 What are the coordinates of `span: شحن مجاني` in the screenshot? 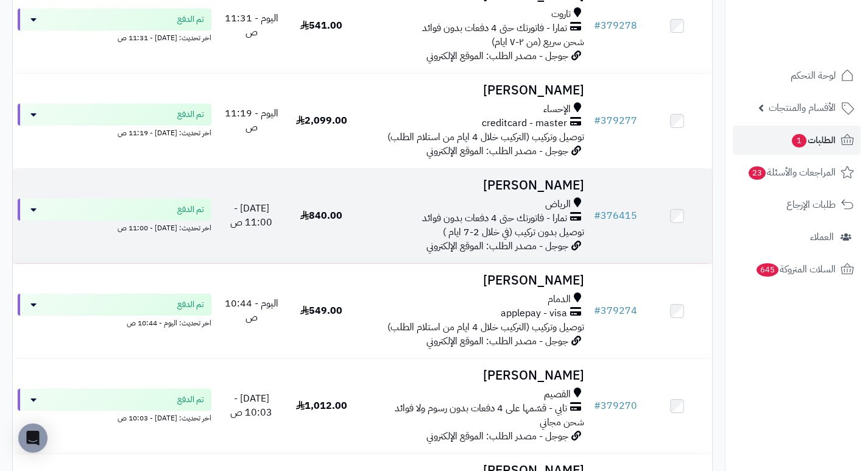 It's located at (561, 422).